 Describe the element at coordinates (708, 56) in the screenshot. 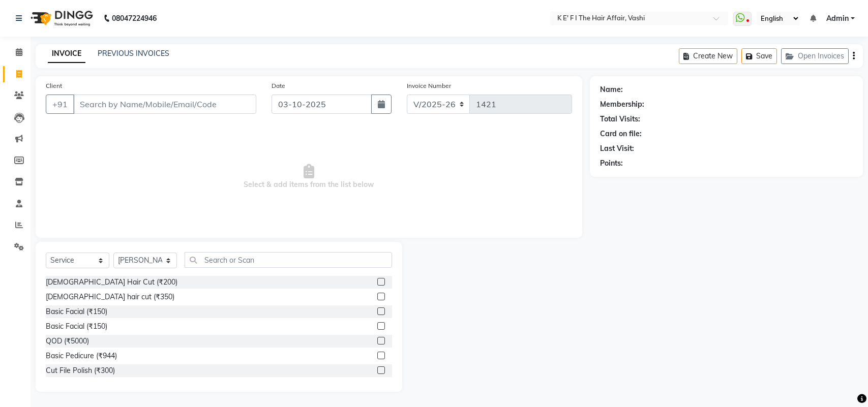

I see `button: Create New` at that location.